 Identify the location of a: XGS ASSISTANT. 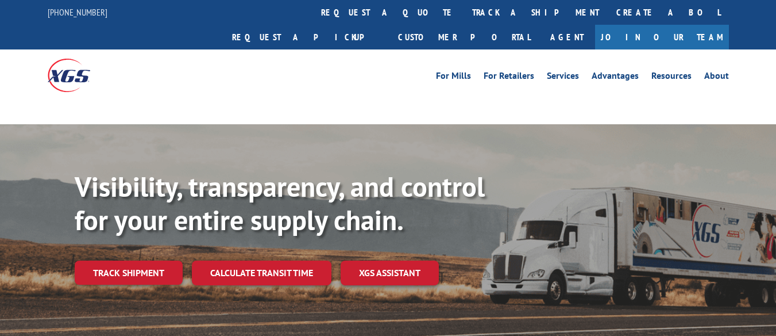
(390, 272).